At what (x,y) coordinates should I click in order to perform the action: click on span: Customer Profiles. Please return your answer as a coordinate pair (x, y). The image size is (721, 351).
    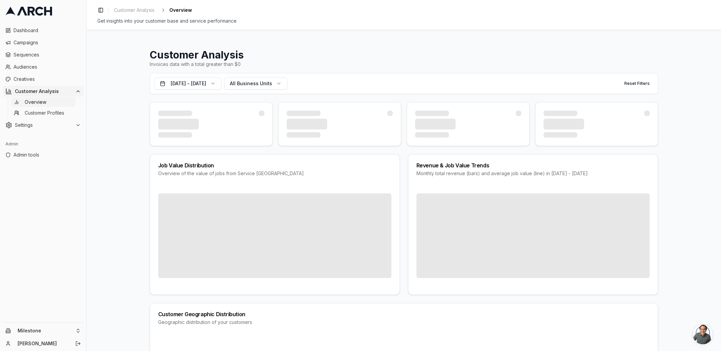
    Looking at the image, I should click on (44, 113).